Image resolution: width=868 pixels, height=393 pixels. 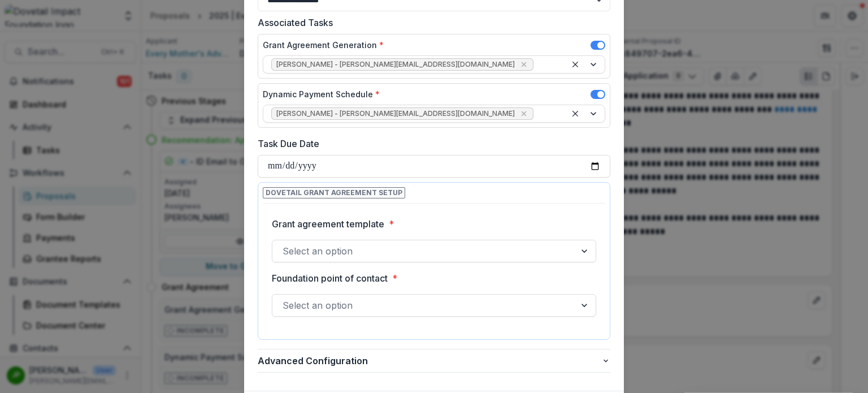 I want to click on span: Dovetail Grant Agreement Setup, so click(x=334, y=193).